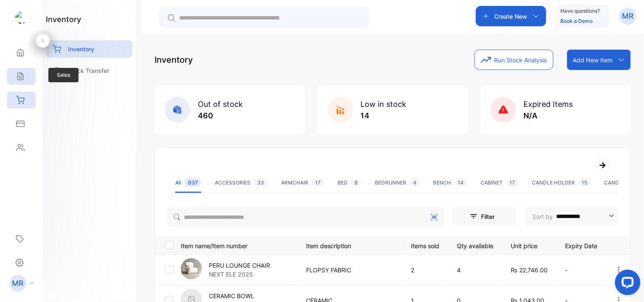 This screenshot has height=302, width=644. What do you see at coordinates (302, 182) in the screenshot?
I see `div: ARMCHAIR` at bounding box center [302, 182].